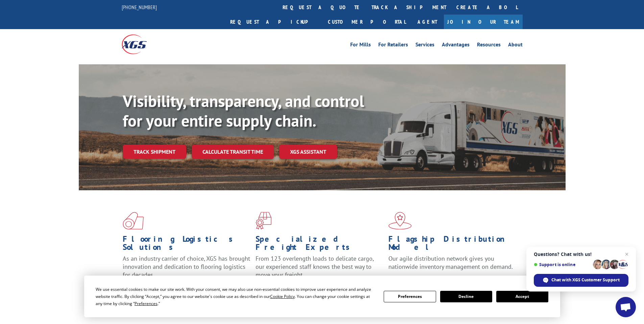 The width and height of the screenshot is (644, 324). What do you see at coordinates (320, 270) in the screenshot?
I see `p: From 123 overlength loads to delicate cargo, our experienced staff knows the best way to move you...` at bounding box center [320, 270].